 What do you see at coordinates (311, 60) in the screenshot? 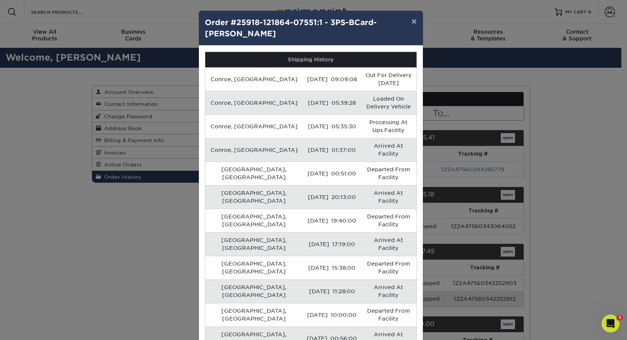
I see `th: Shipping History` at bounding box center [311, 60].